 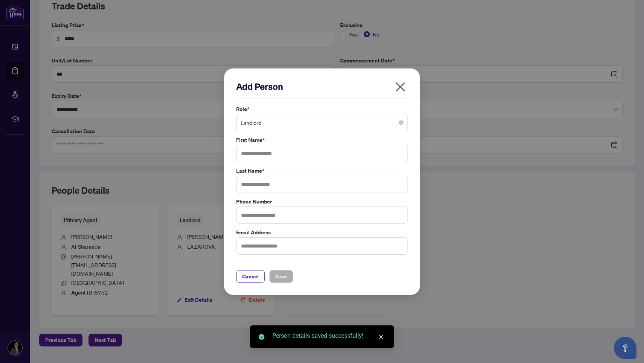 What do you see at coordinates (322, 201) in the screenshot?
I see `label: Phone Number` at bounding box center [322, 201].